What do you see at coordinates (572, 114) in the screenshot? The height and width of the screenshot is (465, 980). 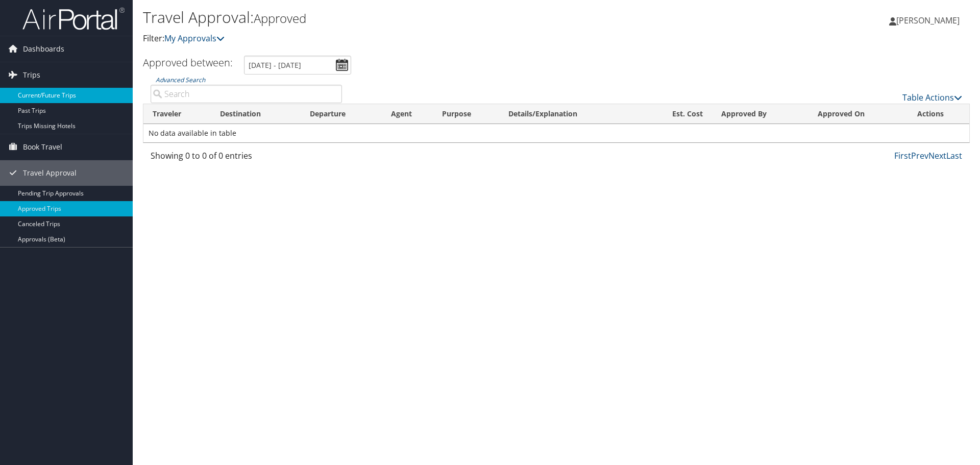 I see `th: Details/Explanation` at bounding box center [572, 114].